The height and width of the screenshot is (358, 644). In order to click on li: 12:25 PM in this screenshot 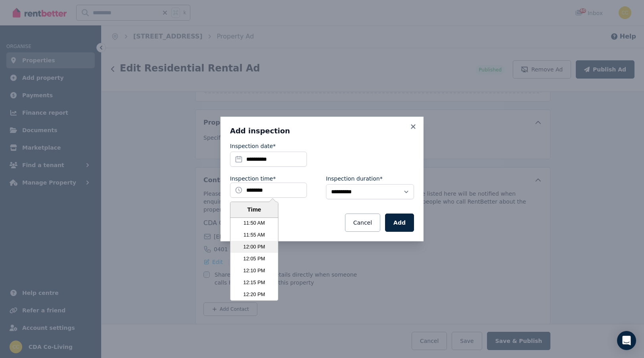, I will do `click(254, 306)`.